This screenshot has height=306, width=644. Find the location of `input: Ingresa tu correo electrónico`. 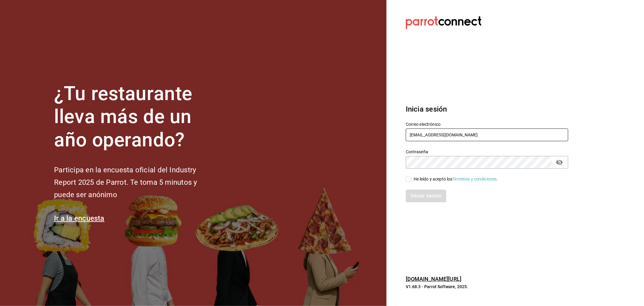

input: Ingresa tu correo electrónico is located at coordinates (487, 134).